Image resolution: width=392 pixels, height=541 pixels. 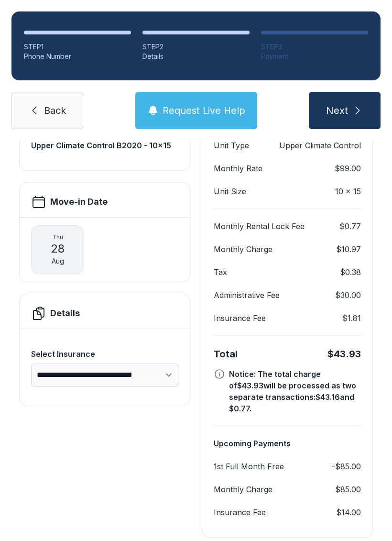 What do you see at coordinates (77, 56) in the screenshot?
I see `div: Phone Number` at bounding box center [77, 56].